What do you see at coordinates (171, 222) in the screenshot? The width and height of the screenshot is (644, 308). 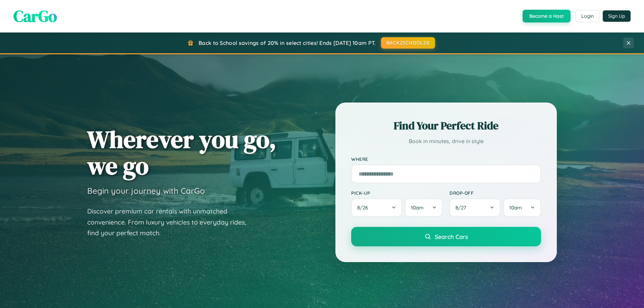 I see `p: Discover premium car rentals with unmatched convenience. From luxury vehicles to everyday rides, ...` at bounding box center [171, 222].